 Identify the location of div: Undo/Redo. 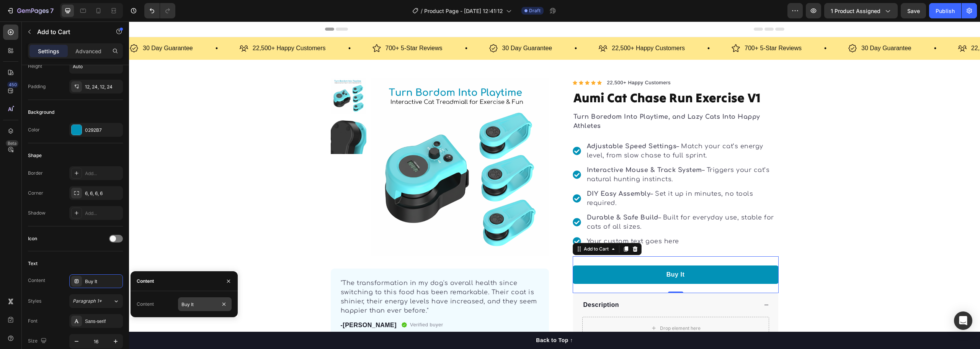
(160, 11).